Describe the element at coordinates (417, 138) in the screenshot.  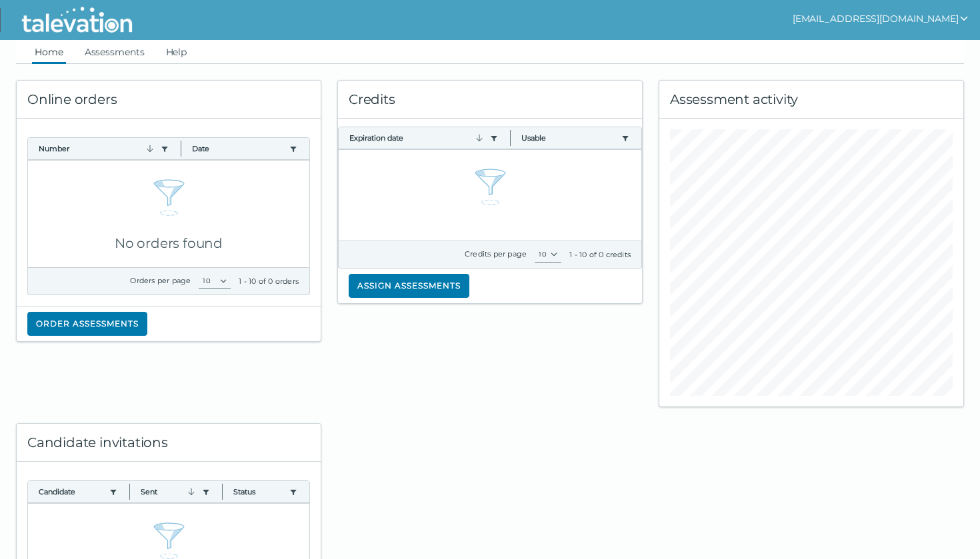
I see `button: Expiration date` at that location.